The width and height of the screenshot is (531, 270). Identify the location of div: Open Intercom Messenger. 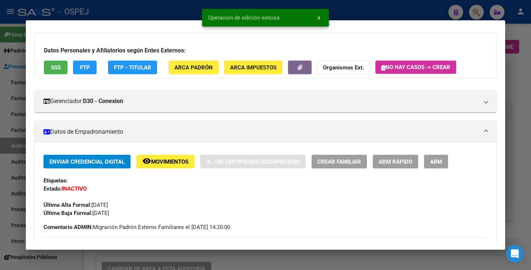
(515, 253).